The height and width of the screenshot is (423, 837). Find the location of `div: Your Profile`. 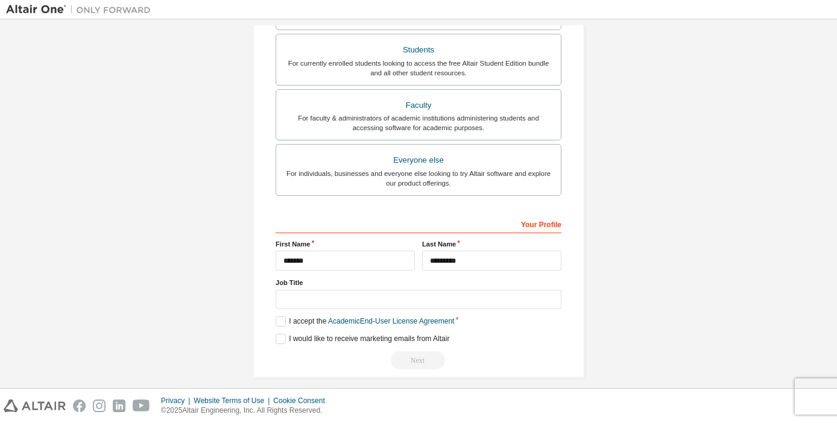

div: Your Profile is located at coordinates (419, 224).